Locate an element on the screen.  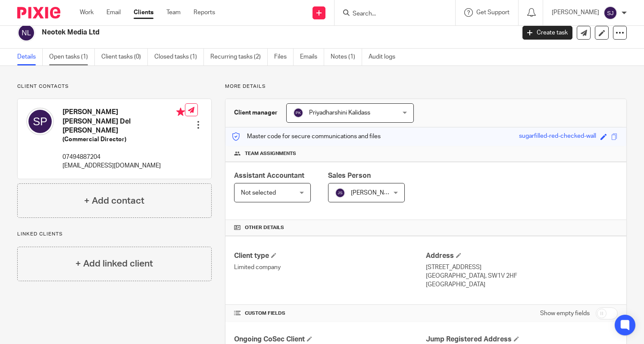
span: Other details is located at coordinates (264, 228).